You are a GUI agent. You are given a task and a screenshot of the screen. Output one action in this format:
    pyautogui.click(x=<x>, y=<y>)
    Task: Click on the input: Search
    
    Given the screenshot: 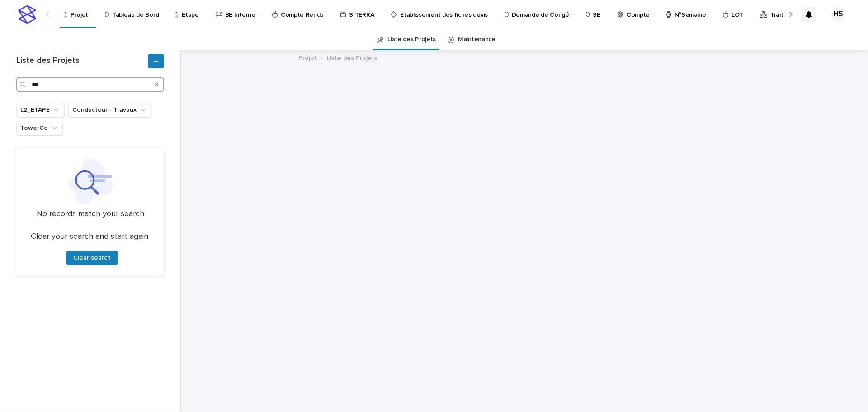 What is the action you would take?
    pyautogui.click(x=90, y=84)
    